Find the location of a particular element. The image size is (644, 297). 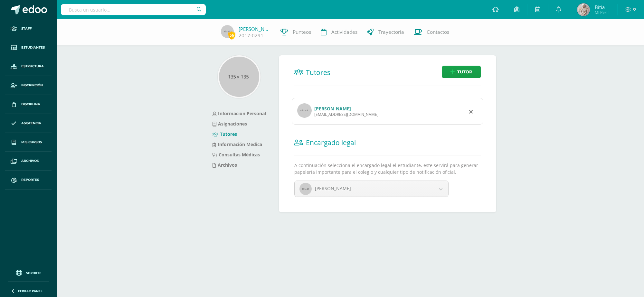

span: Asistencia is located at coordinates (31, 123).